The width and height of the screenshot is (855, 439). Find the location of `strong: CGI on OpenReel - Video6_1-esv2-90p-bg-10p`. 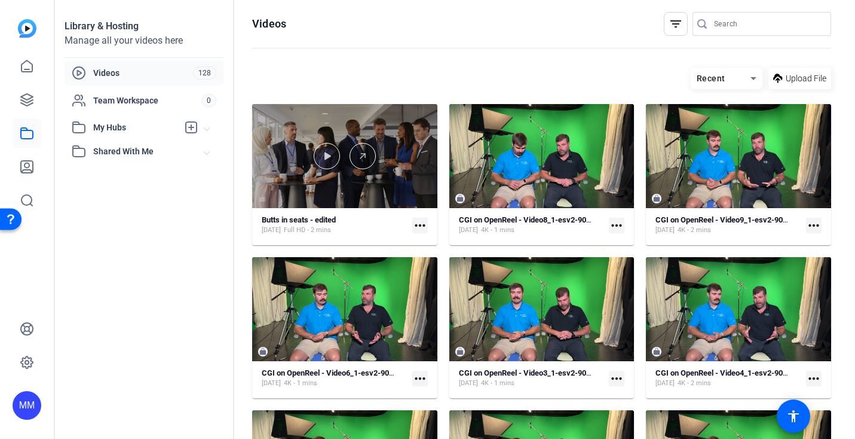

strong: CGI on OpenReel - Video6_1-esv2-90p-bg-10p is located at coordinates (341, 372).